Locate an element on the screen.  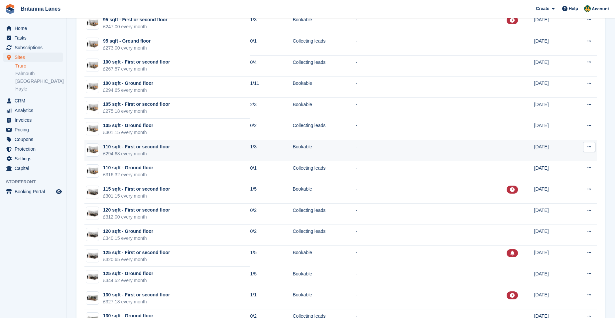
td: 1/11 is located at coordinates (271, 87).